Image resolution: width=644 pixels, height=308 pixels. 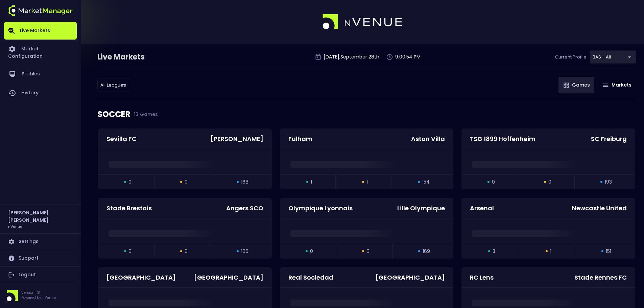 I want to click on div: Stade Rennes FC, so click(x=600, y=278).